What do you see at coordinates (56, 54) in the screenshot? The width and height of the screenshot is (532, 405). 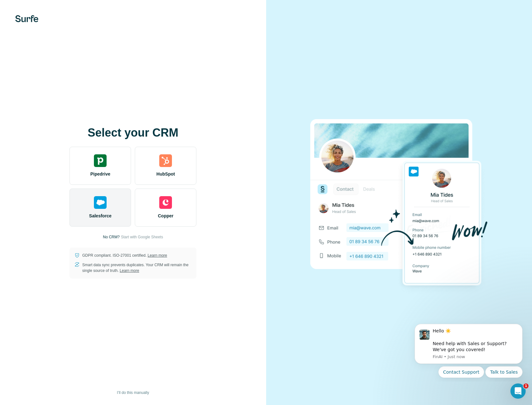 I see `button: Quick reply: Contact Support` at bounding box center [56, 54].